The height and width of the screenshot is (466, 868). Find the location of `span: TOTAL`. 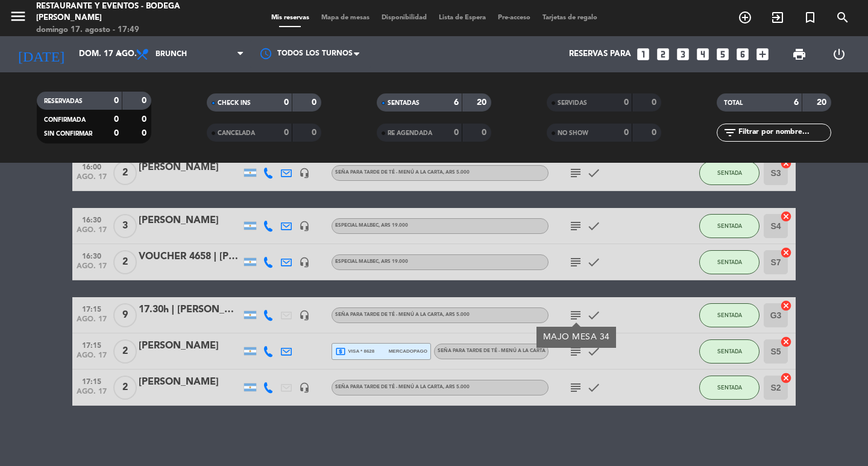

span: TOTAL is located at coordinates (733, 103).